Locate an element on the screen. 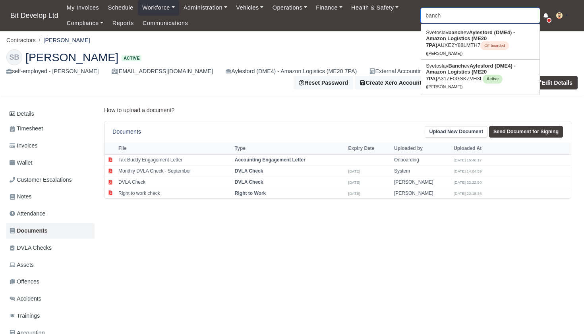  span: Documents is located at coordinates (29, 230).